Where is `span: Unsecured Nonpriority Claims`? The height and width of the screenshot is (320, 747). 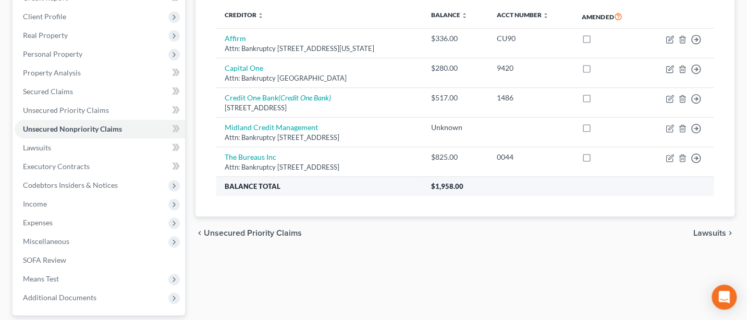
span: Unsecured Nonpriority Claims is located at coordinates (72, 129).